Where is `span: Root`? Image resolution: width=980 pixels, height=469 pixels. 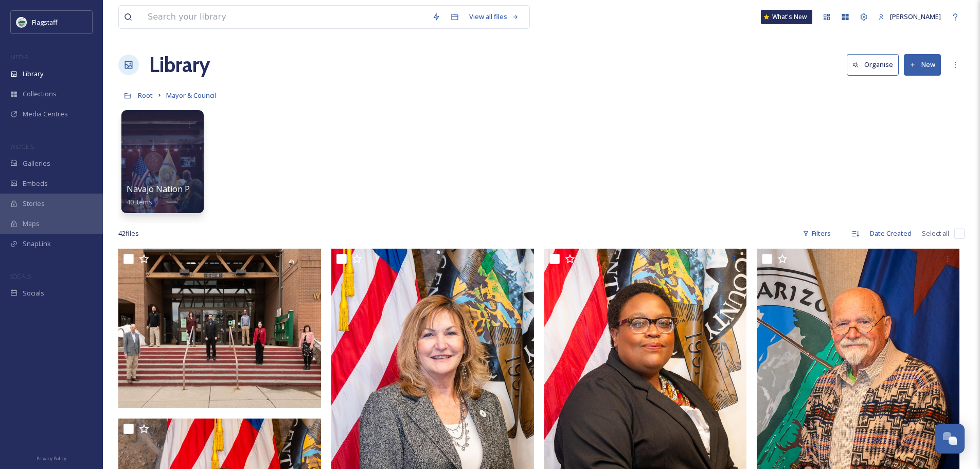
span: Root is located at coordinates (145, 95).